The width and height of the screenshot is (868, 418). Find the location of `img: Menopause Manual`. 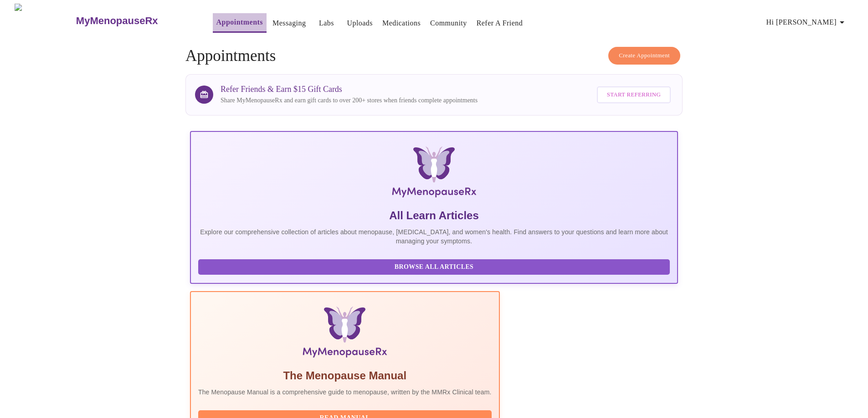

img: Menopause Manual is located at coordinates (344, 334).